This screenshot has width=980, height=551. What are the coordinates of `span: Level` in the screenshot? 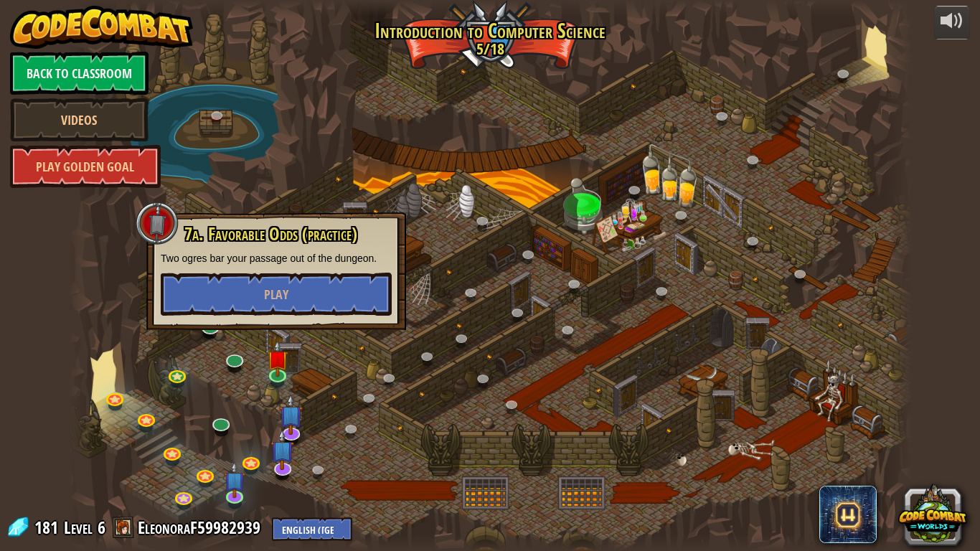 It's located at (78, 527).